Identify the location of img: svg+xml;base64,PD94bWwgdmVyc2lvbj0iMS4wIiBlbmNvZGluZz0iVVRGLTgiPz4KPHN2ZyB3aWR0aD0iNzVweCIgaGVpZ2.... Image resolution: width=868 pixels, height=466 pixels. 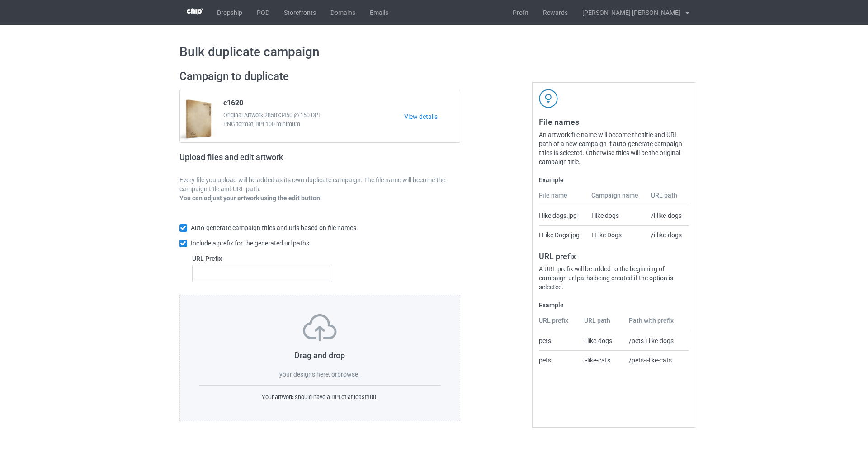
(319, 328).